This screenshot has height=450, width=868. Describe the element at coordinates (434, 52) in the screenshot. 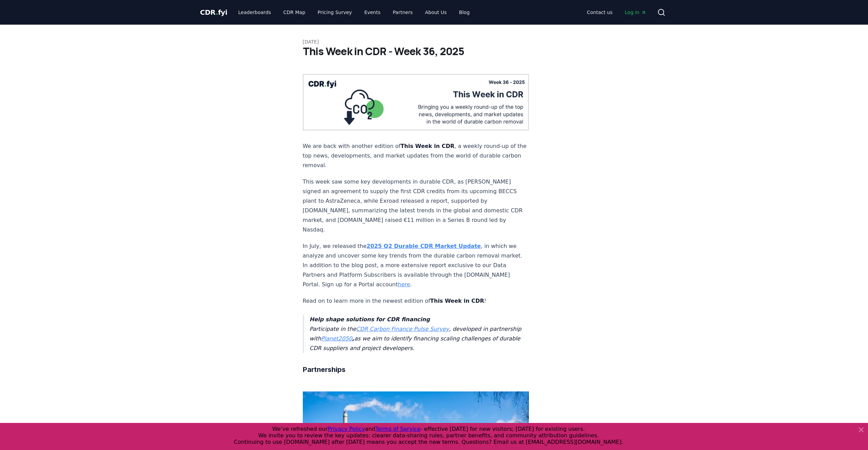

I see `h1: This Week in CDR - Week 36, 2025` at that location.